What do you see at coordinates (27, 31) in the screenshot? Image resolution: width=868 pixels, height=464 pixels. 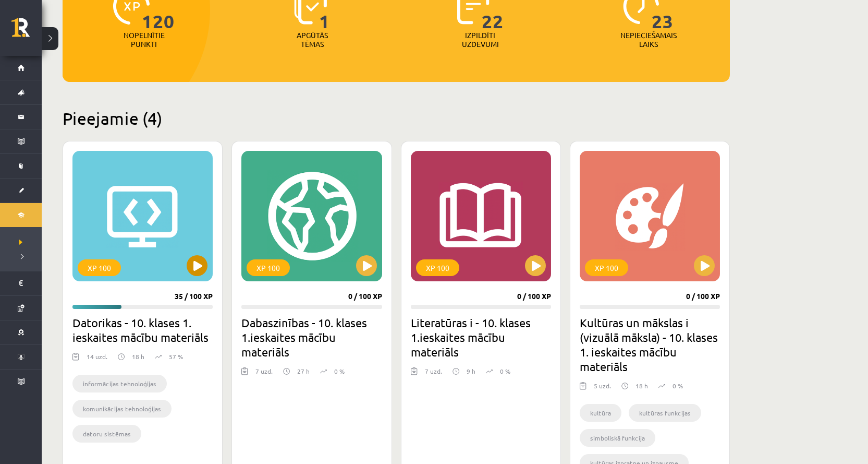 I see `a: Rīgas 1. Tālmācības vidusskola` at bounding box center [27, 31].